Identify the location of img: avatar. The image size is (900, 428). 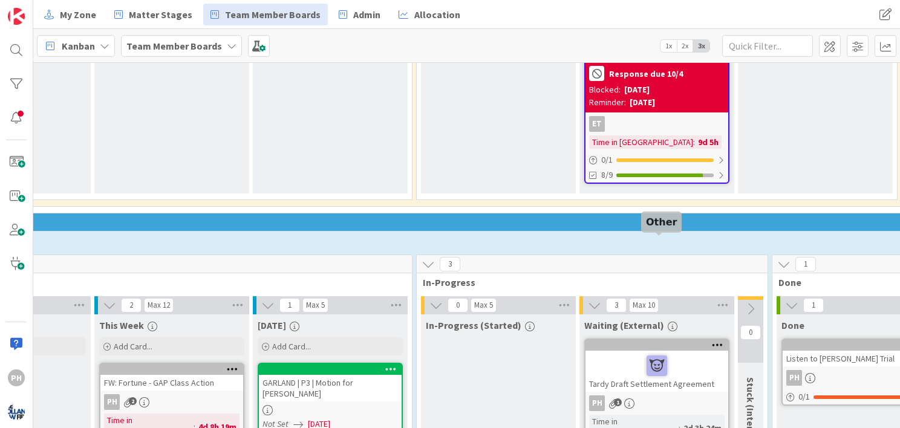
(16, 412).